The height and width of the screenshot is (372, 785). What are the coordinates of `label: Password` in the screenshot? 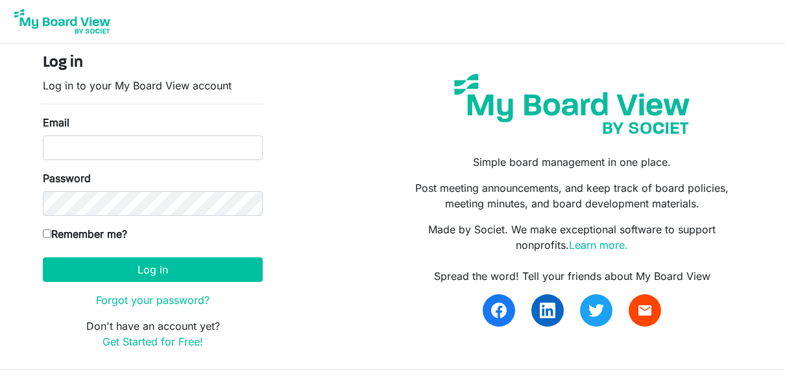 It's located at (67, 178).